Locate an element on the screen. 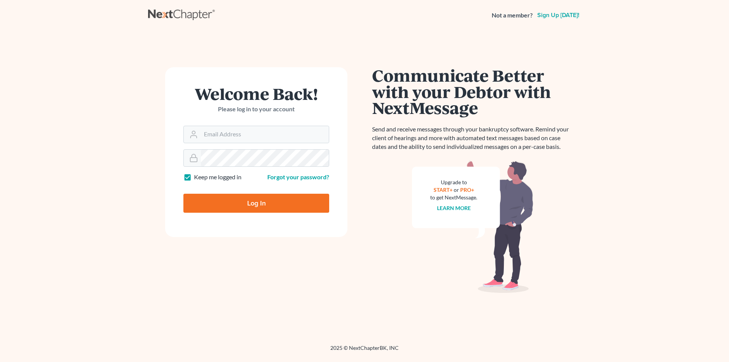 This screenshot has width=729, height=362. p: Send and receive messages through your bankruptcy software. Remind your client of hearings and mo... is located at coordinates (473, 138).